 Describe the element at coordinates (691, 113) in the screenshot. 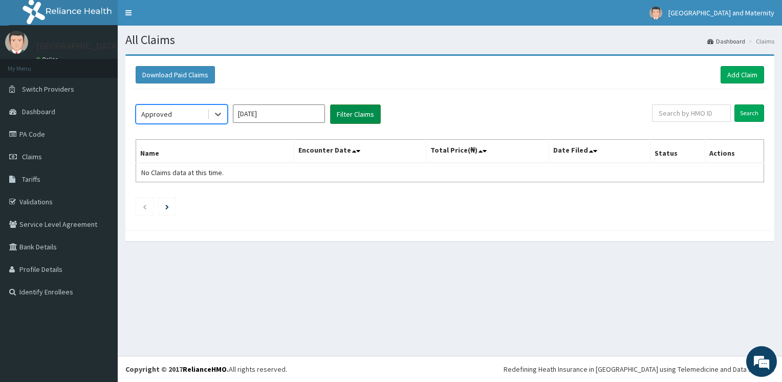

I see `input: Search by HMO ID` at that location.